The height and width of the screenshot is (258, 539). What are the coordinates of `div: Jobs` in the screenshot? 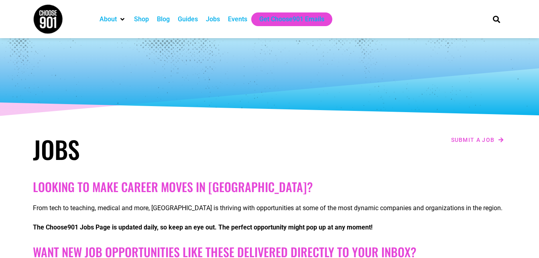 It's located at (213, 19).